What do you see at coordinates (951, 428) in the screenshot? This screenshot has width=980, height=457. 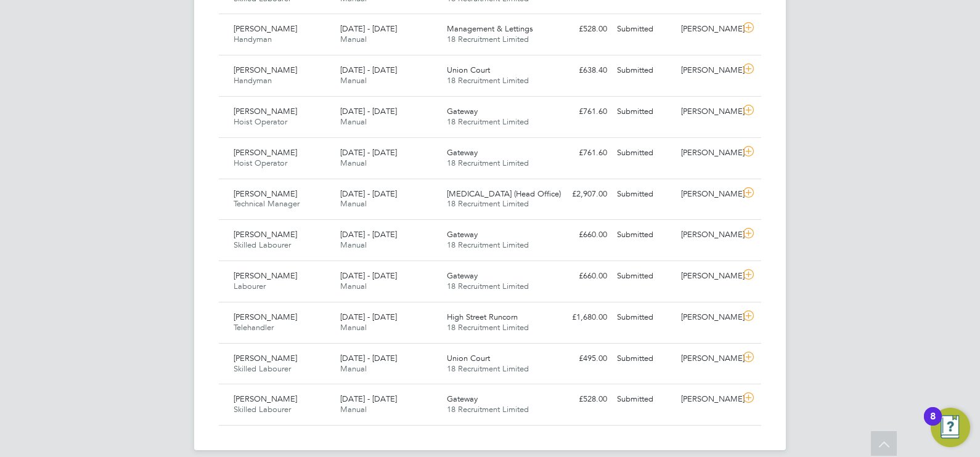 I see `button: Open Resource Center, 8 new notifications` at bounding box center [951, 428].